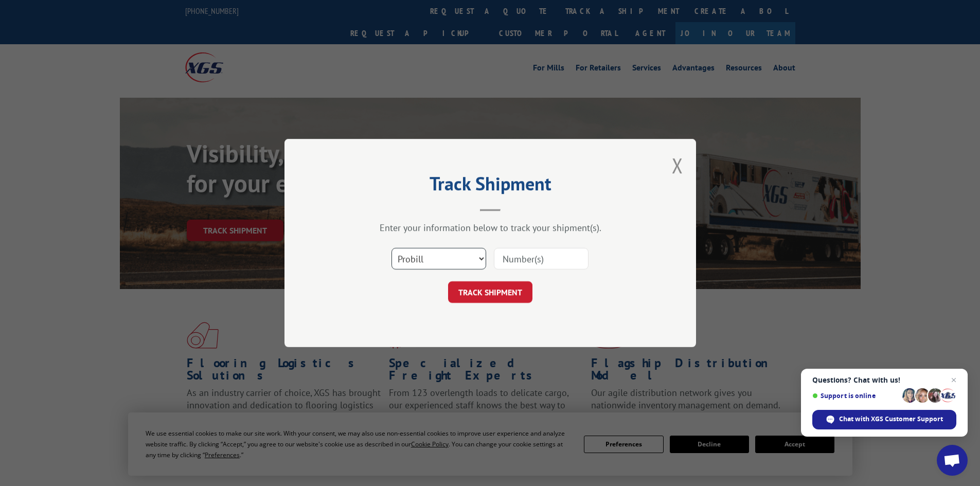 This screenshot has width=980, height=486. What do you see at coordinates (884, 420) in the screenshot?
I see `div: Chat with XGS Customer Support` at bounding box center [884, 420].